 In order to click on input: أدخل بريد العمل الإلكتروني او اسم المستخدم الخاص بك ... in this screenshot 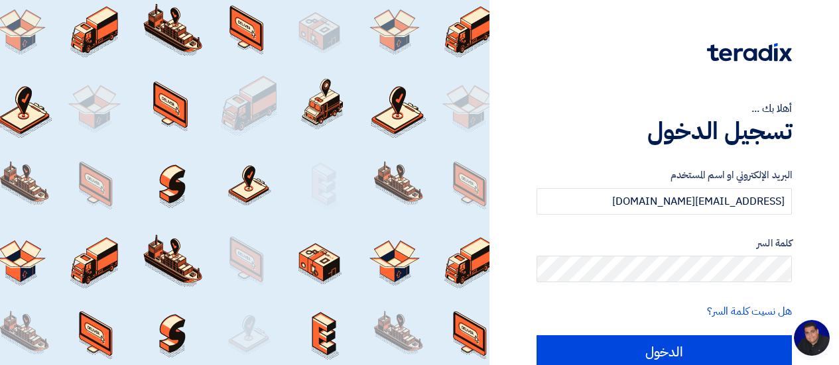, I will do `click(664, 202)`.